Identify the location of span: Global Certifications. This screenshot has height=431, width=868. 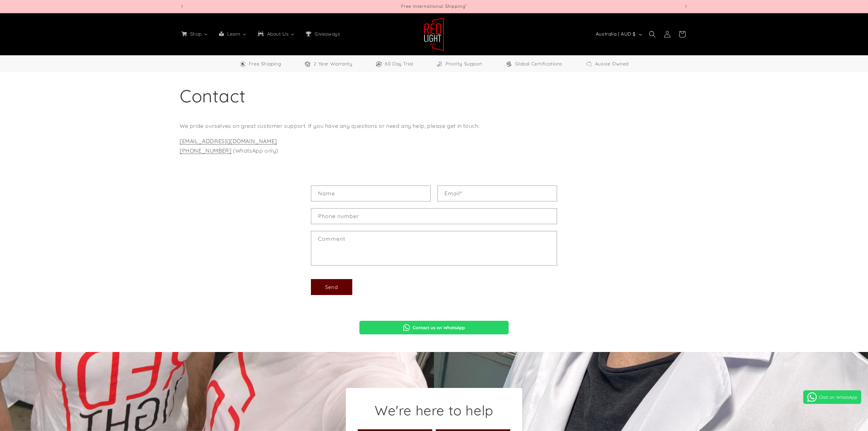
(539, 64).